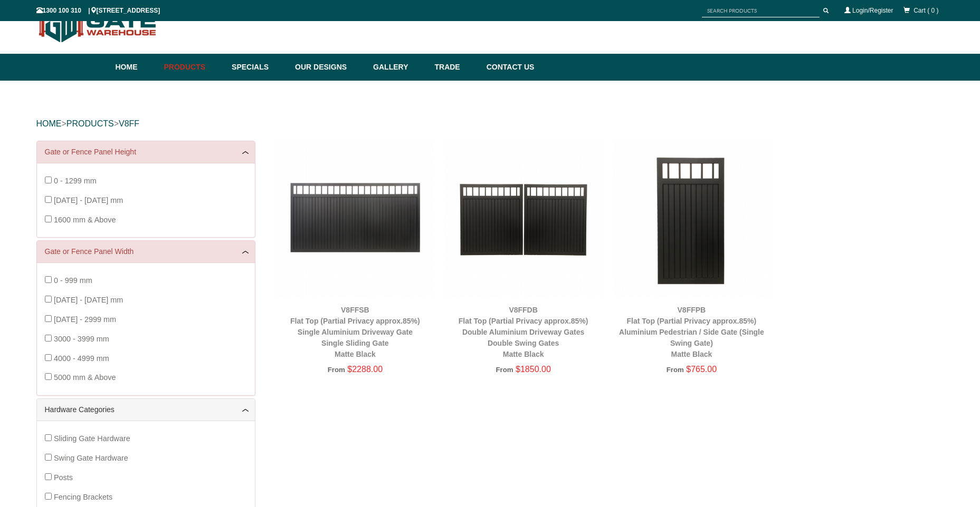 The image size is (980, 507). What do you see at coordinates (398, 67) in the screenshot?
I see `a: Gallery` at bounding box center [398, 67].